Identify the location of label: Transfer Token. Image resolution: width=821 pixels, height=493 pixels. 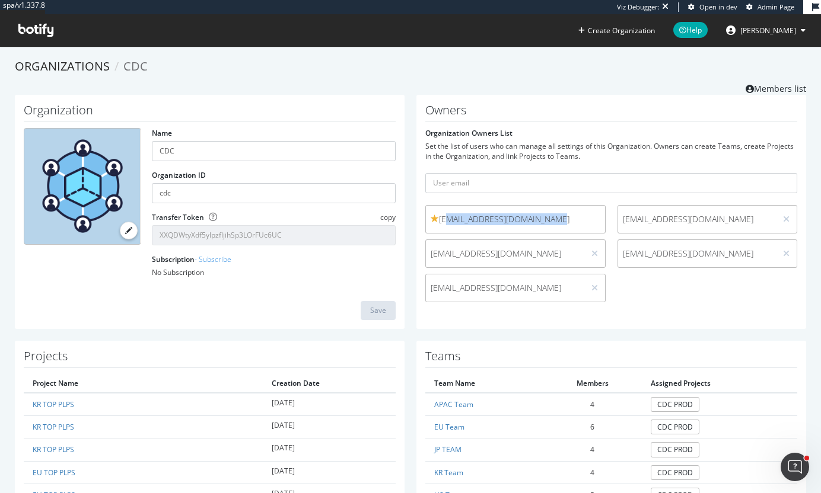
(178, 217).